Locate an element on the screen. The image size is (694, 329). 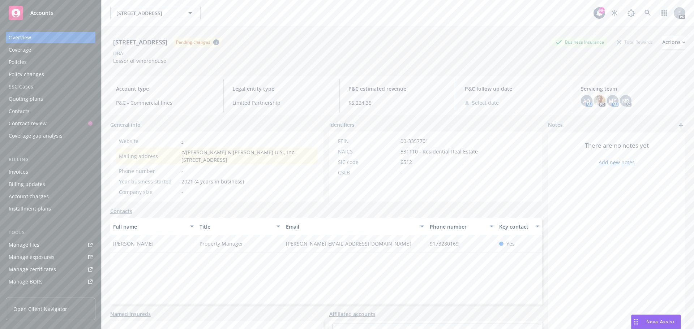
span: 00-3357701 is located at coordinates (414, 141).